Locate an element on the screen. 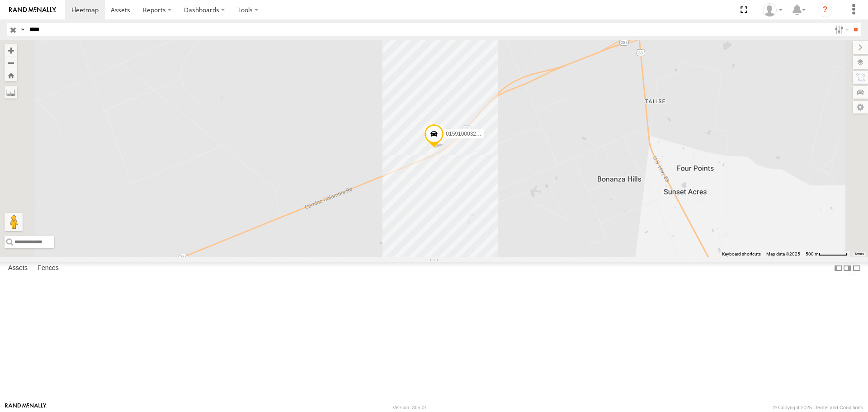  button: Map Scale: 500 m per 59 pixels is located at coordinates (826, 254).